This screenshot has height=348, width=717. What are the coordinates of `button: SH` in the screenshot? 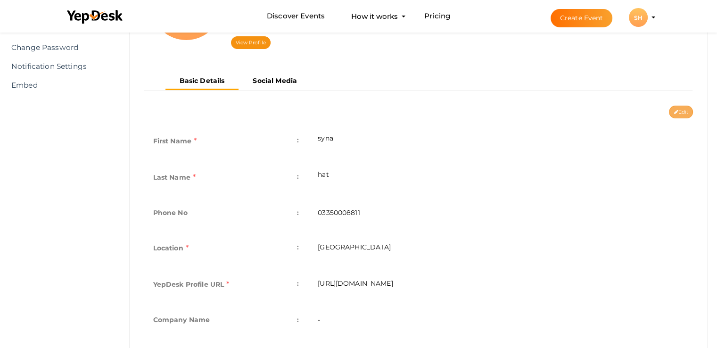 It's located at (638, 17).